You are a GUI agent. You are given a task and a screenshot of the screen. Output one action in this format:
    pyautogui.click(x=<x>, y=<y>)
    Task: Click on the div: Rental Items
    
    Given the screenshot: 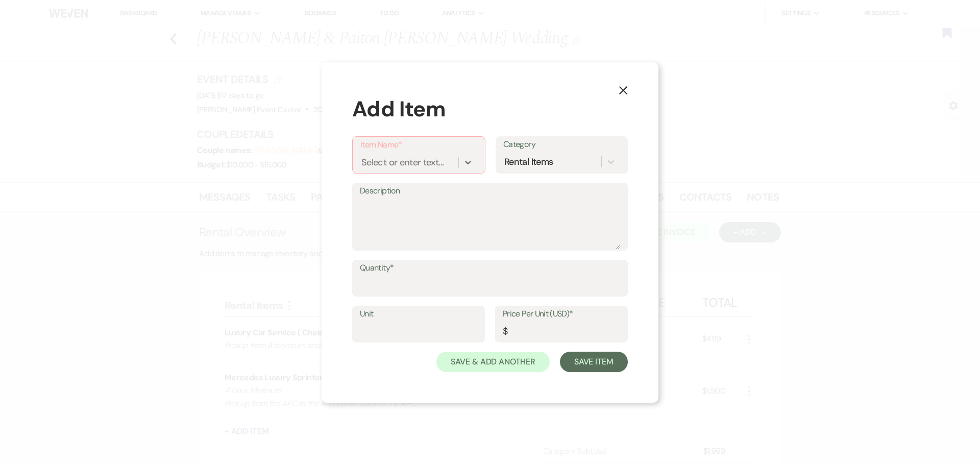 What is the action you would take?
    pyautogui.click(x=529, y=162)
    